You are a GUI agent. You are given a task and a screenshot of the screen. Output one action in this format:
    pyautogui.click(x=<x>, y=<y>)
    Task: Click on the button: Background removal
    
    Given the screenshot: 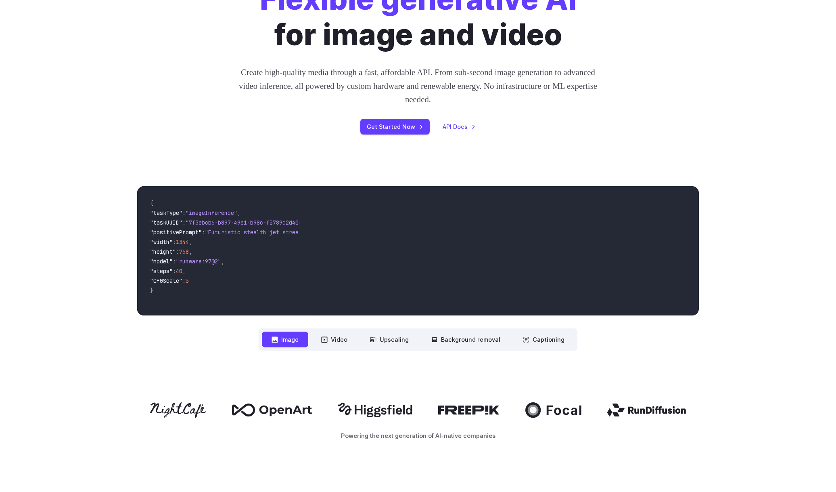 What is the action you would take?
    pyautogui.click(x=466, y=339)
    